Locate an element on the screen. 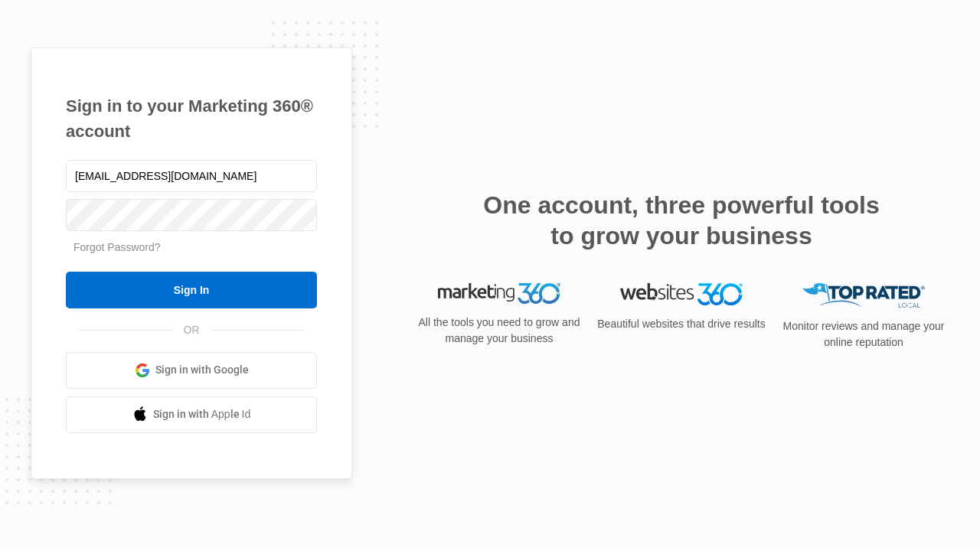 This screenshot has width=980, height=551. img: Top Rated Local is located at coordinates (864, 296).